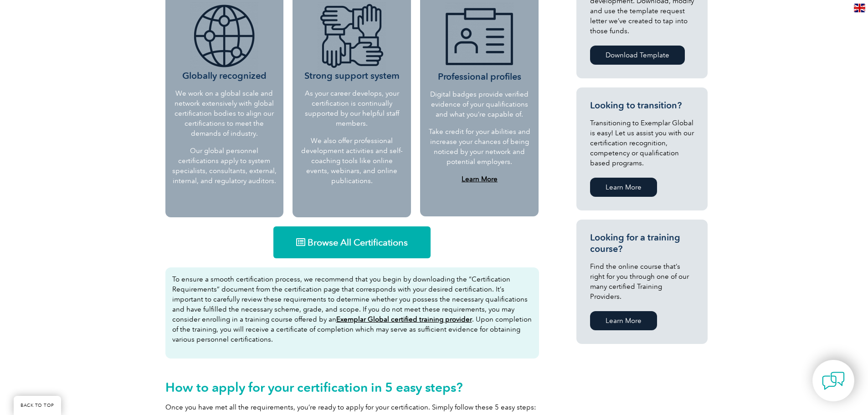  What do you see at coordinates (833, 380) in the screenshot?
I see `img: contact-chat.png` at bounding box center [833, 380].